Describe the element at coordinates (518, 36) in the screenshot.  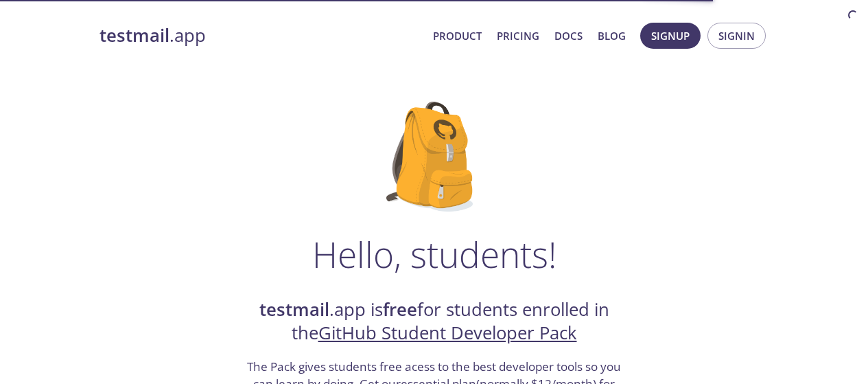
I see `a: Pricing` at that location.